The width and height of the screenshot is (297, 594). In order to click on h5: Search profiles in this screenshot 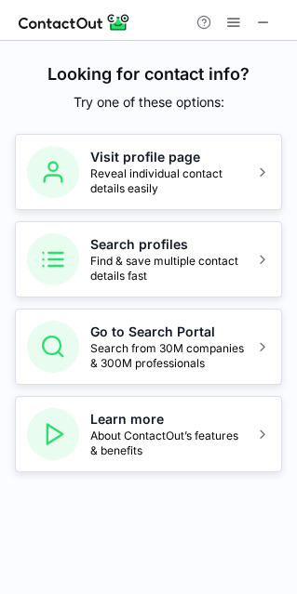, I will do `click(166, 244)`.